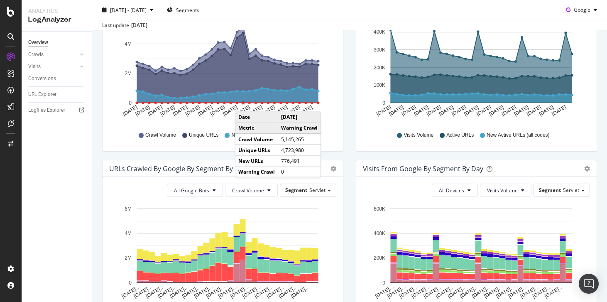  What do you see at coordinates (256, 150) in the screenshot?
I see `td: Unique URLs` at bounding box center [256, 150].